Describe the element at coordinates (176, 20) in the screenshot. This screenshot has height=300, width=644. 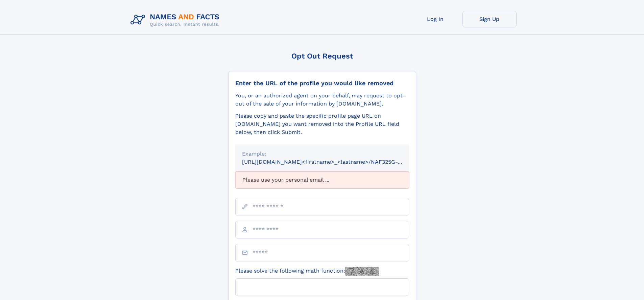
I see `img: Logo Names and Facts` at that location.